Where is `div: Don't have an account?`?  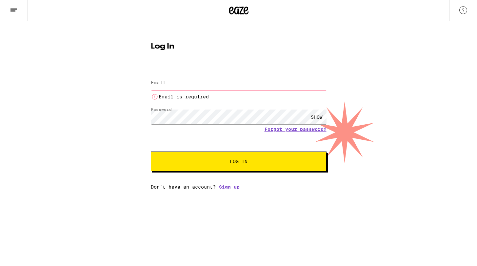
div: Don't have an account? is located at coordinates (239, 187).